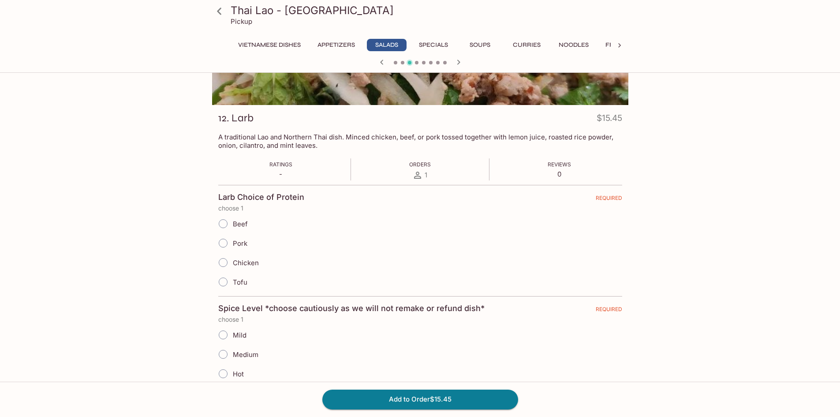 The height and width of the screenshot is (417, 840). Describe the element at coordinates (433, 45) in the screenshot. I see `button: Specials` at that location.